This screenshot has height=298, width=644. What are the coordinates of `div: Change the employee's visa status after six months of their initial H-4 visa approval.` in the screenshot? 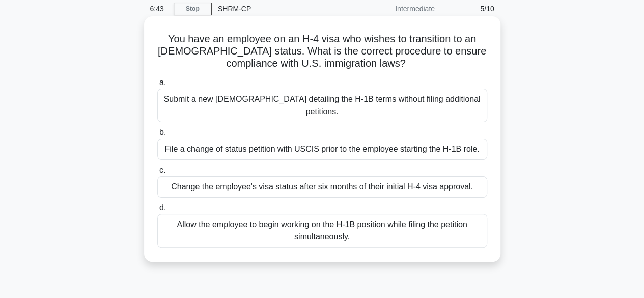 It's located at (322, 187).